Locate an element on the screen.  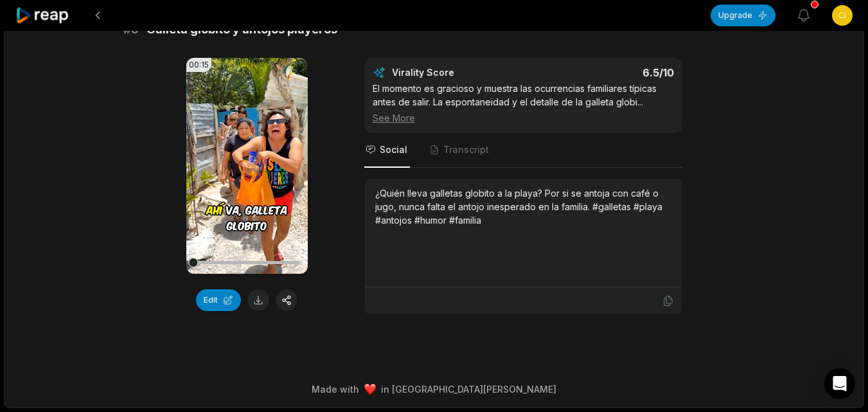
nav: Tabs is located at coordinates (523, 150).